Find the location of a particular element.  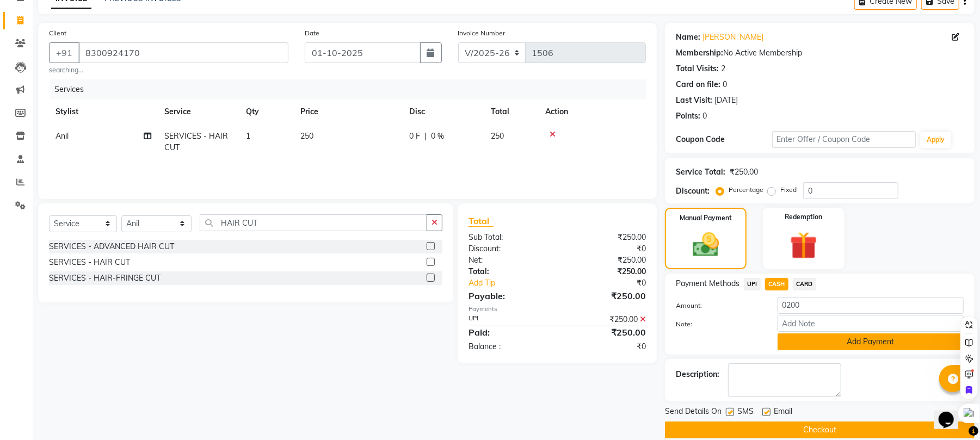

button: Checkout is located at coordinates (819, 430).